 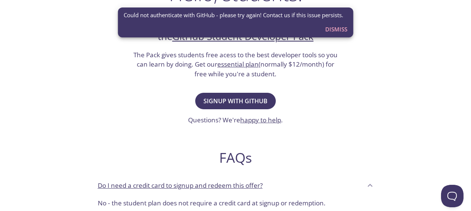 I want to click on span: Could not authenticate with GitHub - please try again! Contact us if this issue persists., so click(x=233, y=15).